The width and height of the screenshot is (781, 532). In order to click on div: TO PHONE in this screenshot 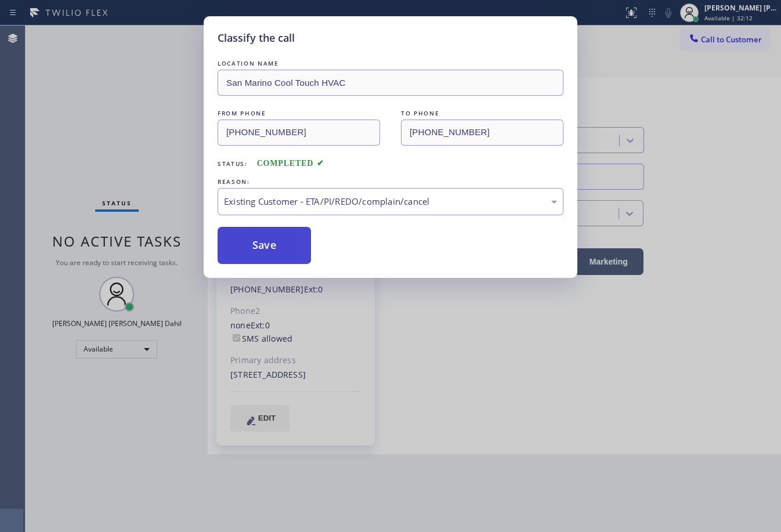, I will do `click(482, 113)`.